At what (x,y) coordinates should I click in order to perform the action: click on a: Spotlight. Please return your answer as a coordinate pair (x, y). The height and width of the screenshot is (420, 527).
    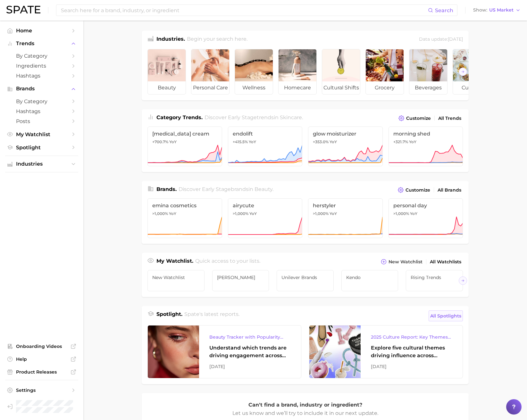
    Looking at the image, I should click on (41, 147).